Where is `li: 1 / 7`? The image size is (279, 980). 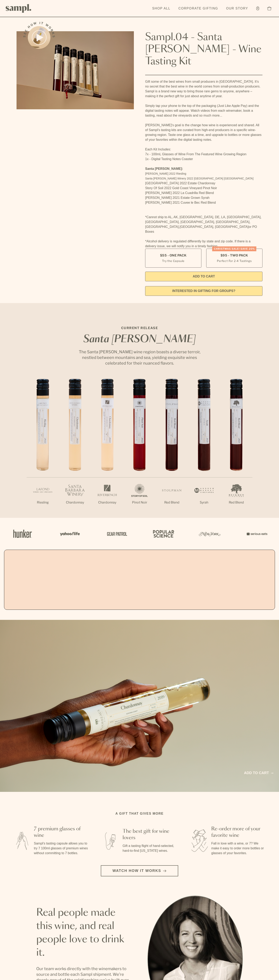
li: 1 / 7 is located at coordinates (43, 448).